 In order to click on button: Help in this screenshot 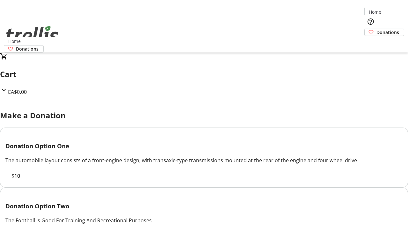, I will do `click(370, 22)`.